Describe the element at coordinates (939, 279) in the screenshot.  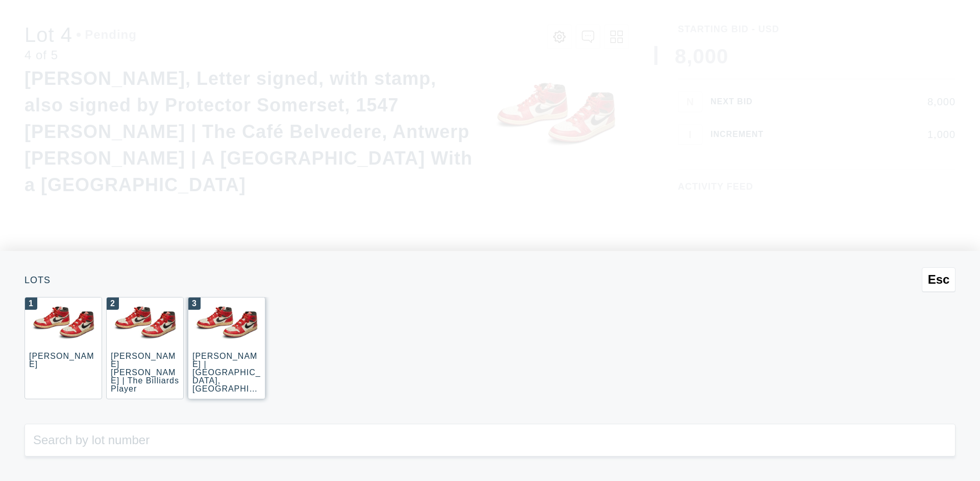
I see `span: Esc` at that location.